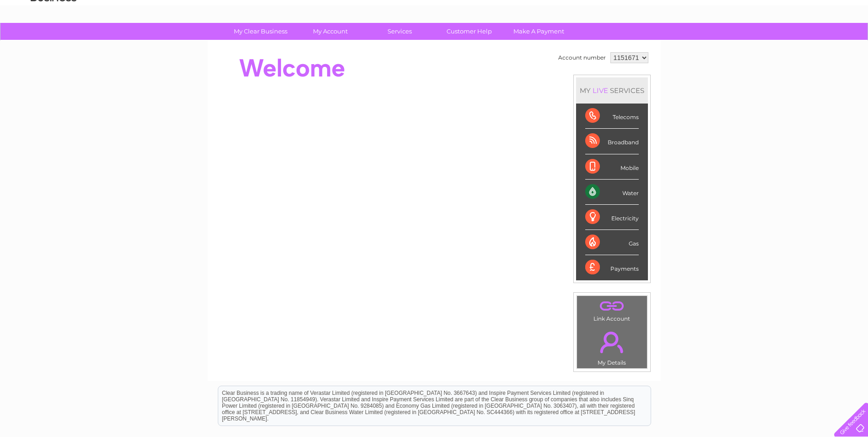  What do you see at coordinates (818, 42) in the screenshot?
I see `a: Contact` at bounding box center [818, 42].